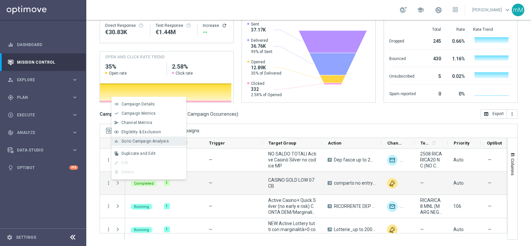  What do you see at coordinates (116, 113) in the screenshot?
I see `i: show_chart` at bounding box center [116, 113].